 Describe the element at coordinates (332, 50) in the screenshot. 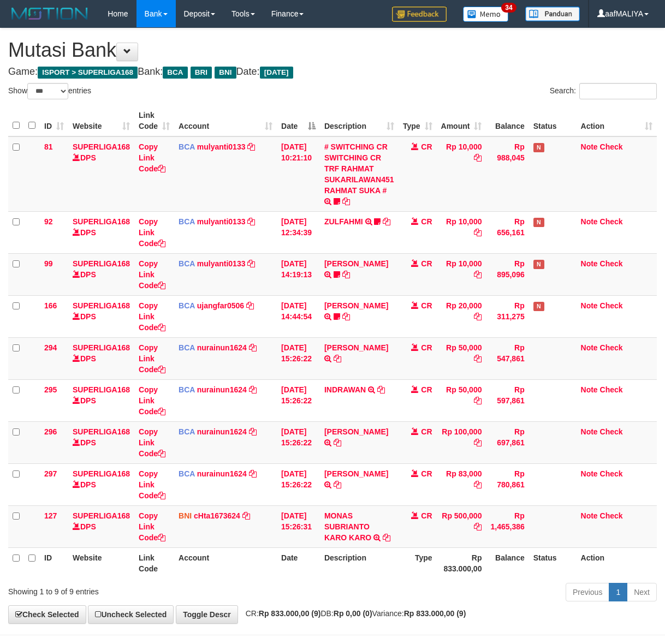

I see `h1: Mutasi Bank` at that location.